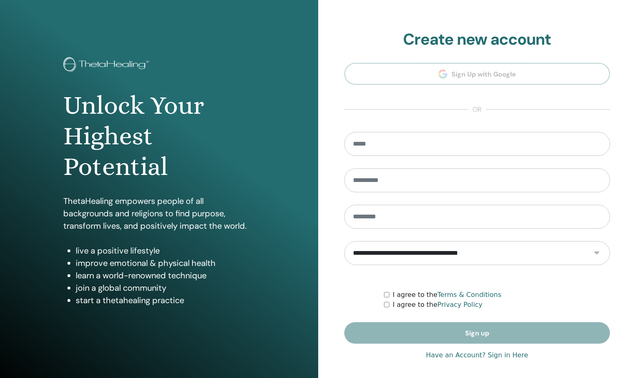 This screenshot has height=378, width=636. Describe the element at coordinates (477, 110) in the screenshot. I see `span: or` at that location.